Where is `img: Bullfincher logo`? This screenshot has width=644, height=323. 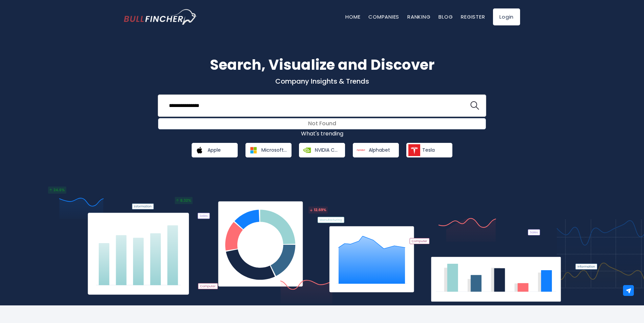
img: Bullfincher logo is located at coordinates (160, 17).